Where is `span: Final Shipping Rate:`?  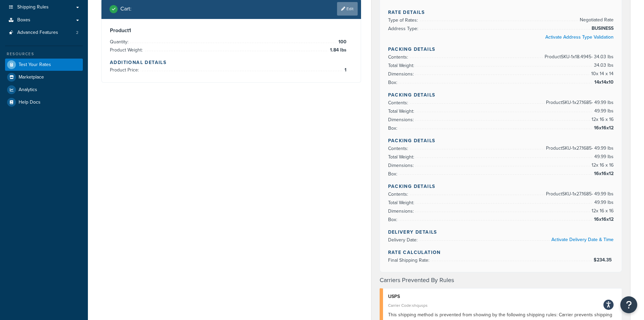 span: Final Shipping Rate: is located at coordinates (409, 260).